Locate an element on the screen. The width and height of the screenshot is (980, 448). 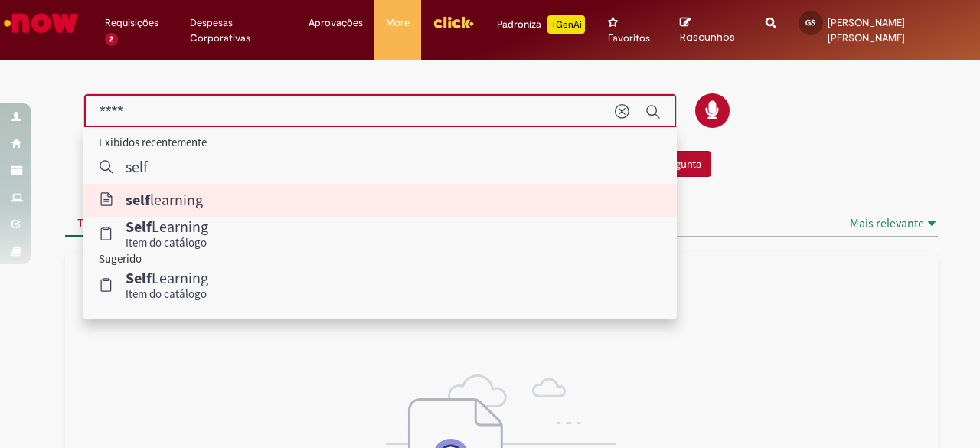
span: Requisições is located at coordinates (132, 23).